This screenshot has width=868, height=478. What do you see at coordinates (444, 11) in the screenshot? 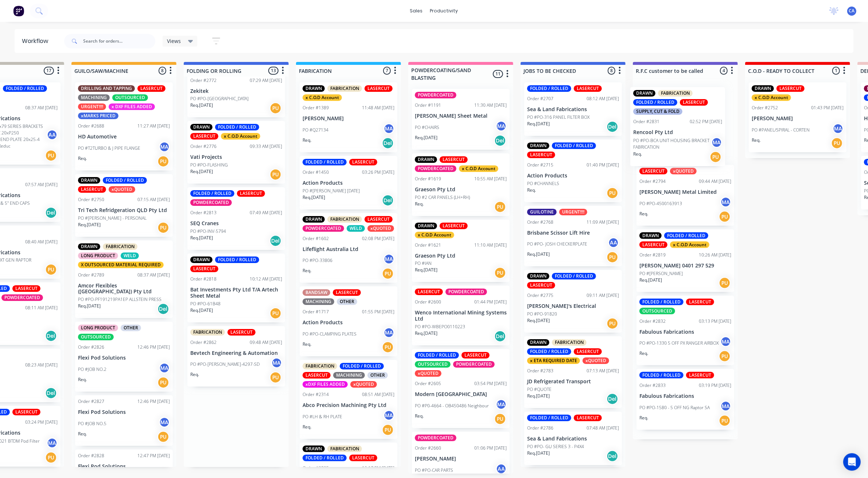
I see `div: productivity` at bounding box center [444, 11].